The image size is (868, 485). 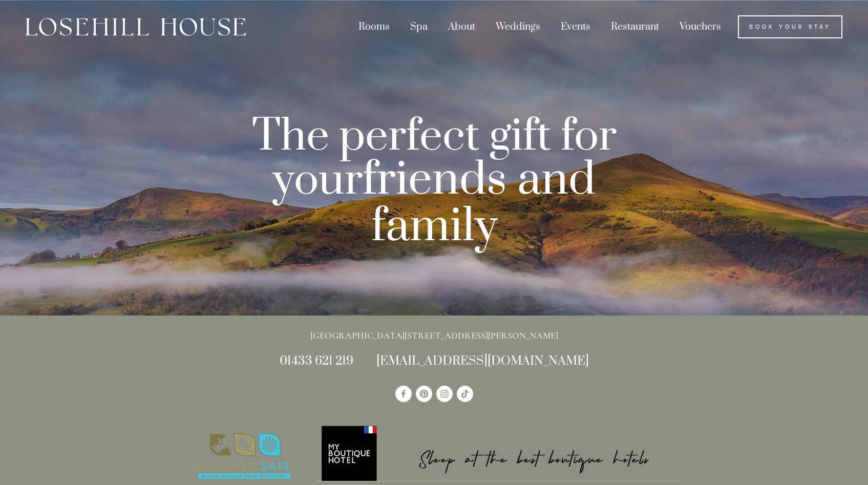 I want to click on a: Instagram, so click(x=444, y=394).